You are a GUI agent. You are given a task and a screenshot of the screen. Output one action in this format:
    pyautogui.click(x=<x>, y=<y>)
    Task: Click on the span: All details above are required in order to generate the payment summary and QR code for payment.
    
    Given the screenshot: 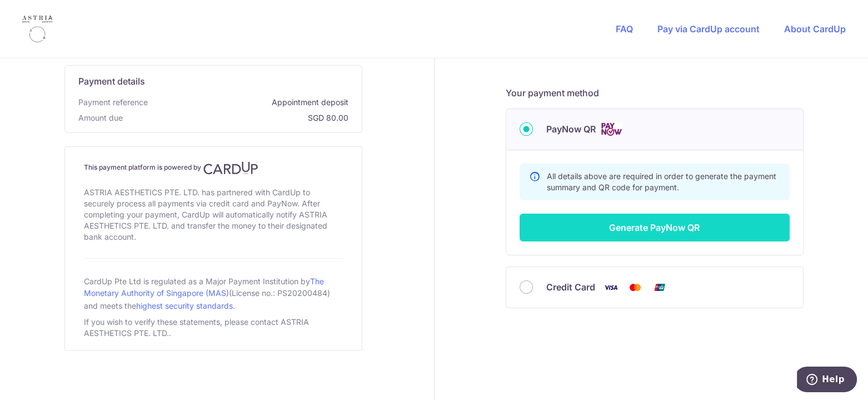 What is the action you would take?
    pyautogui.click(x=661, y=181)
    